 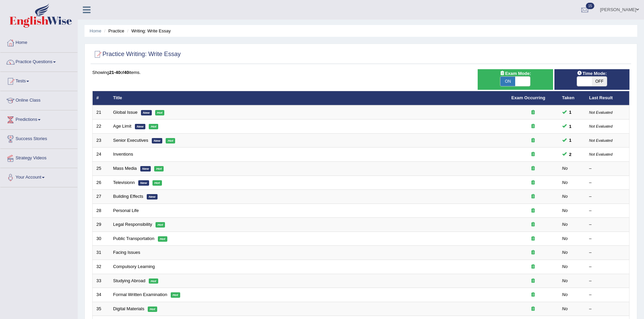 What do you see at coordinates (599, 81) in the screenshot?
I see `span: OFF` at bounding box center [599, 81].